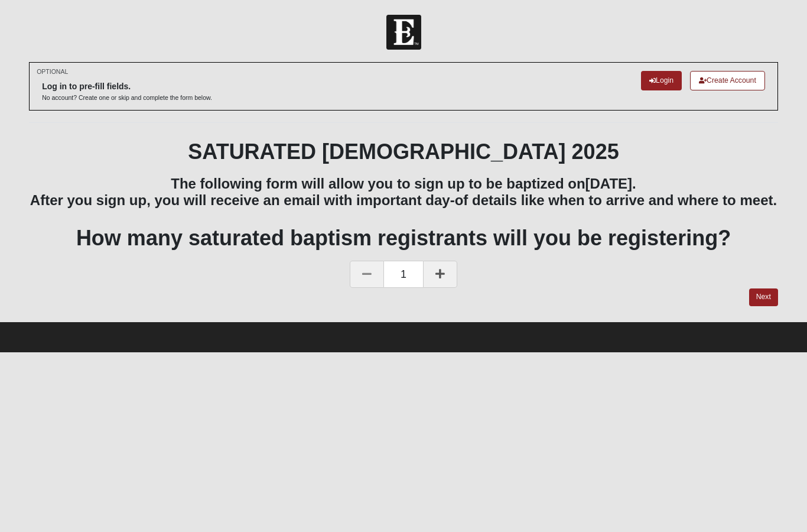 The width and height of the screenshot is (807, 532). Describe the element at coordinates (403, 275) in the screenshot. I see `span: 1` at that location.